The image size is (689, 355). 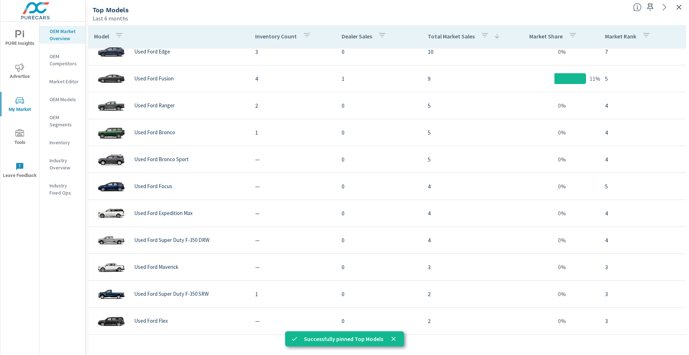 What do you see at coordinates (62, 81) in the screenshot?
I see `div: Market Editor` at bounding box center [62, 81].